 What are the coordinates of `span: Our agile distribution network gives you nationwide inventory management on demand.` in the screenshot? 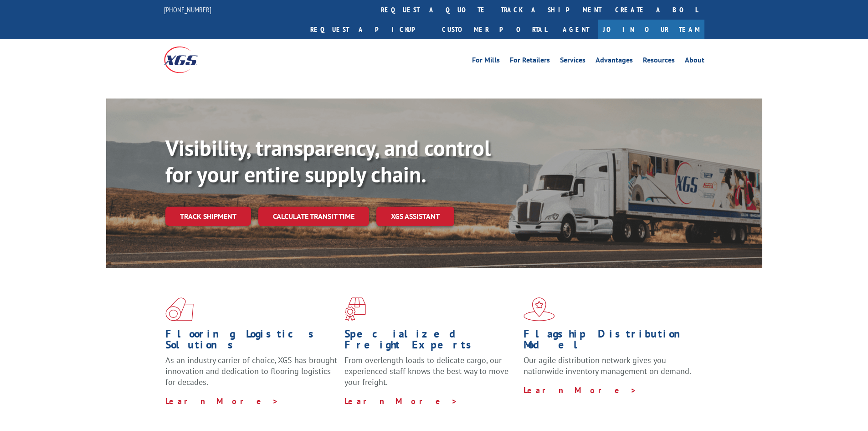 It's located at (608, 365).